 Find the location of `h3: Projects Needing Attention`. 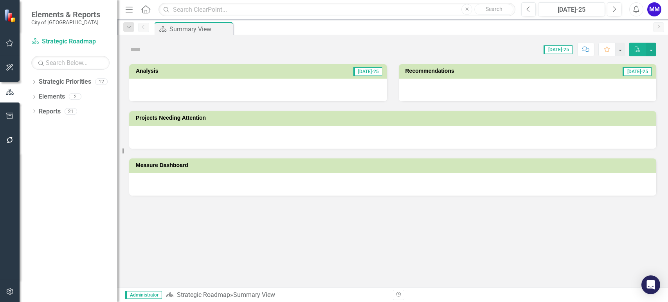

h3: Projects Needing Attention is located at coordinates (394, 118).